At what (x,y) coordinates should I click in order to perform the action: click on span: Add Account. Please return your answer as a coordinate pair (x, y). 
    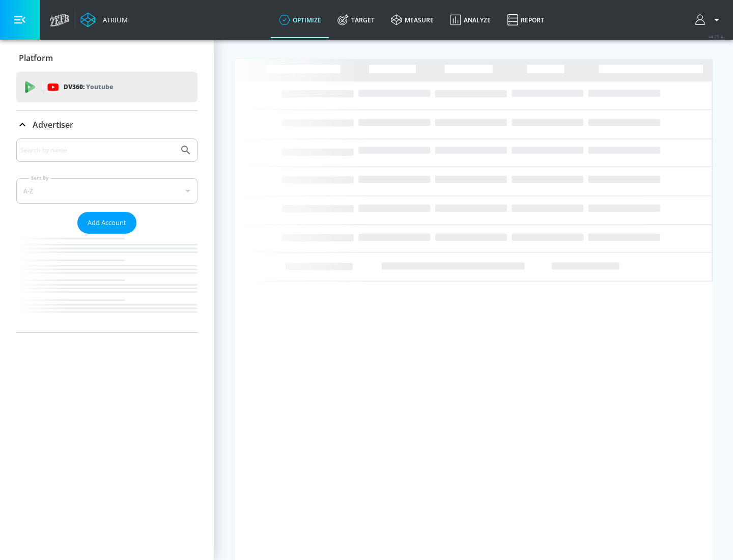
    Looking at the image, I should click on (107, 222).